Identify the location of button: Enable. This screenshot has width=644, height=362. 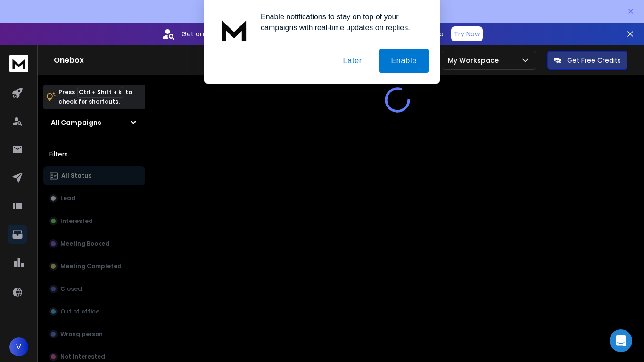
(403, 61).